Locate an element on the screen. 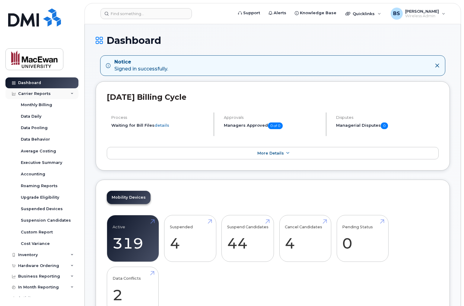  a: Cancel Candidates 4 is located at coordinates (305, 238).